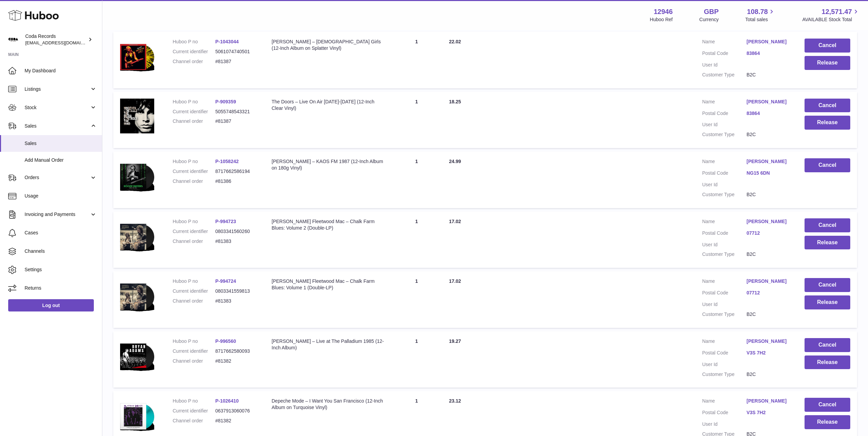 Image resolution: width=868 pixels, height=436 pixels. Describe the element at coordinates (225, 341) in the screenshot. I see `a: P-996560` at that location.